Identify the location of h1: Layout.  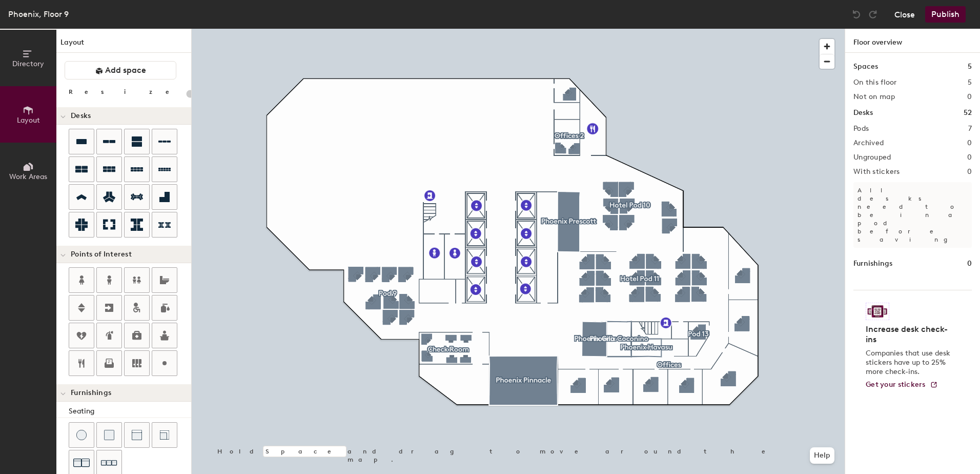
(124, 45).